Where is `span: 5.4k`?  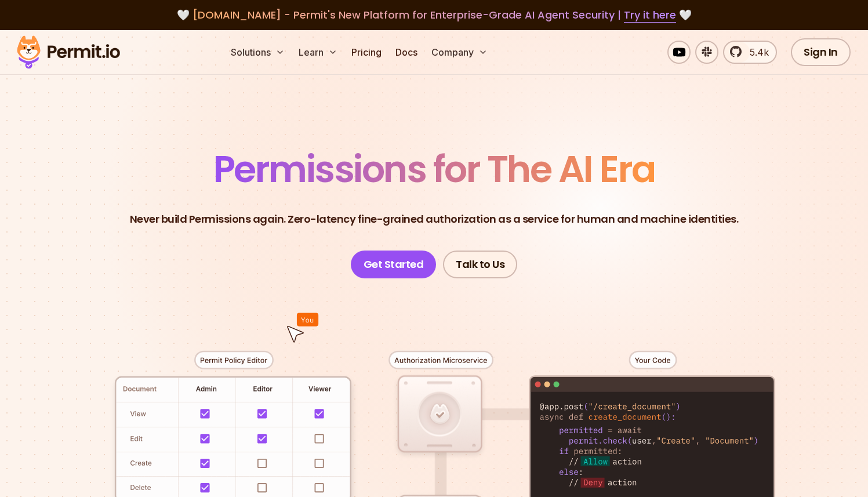
span: 5.4k is located at coordinates (755, 53).